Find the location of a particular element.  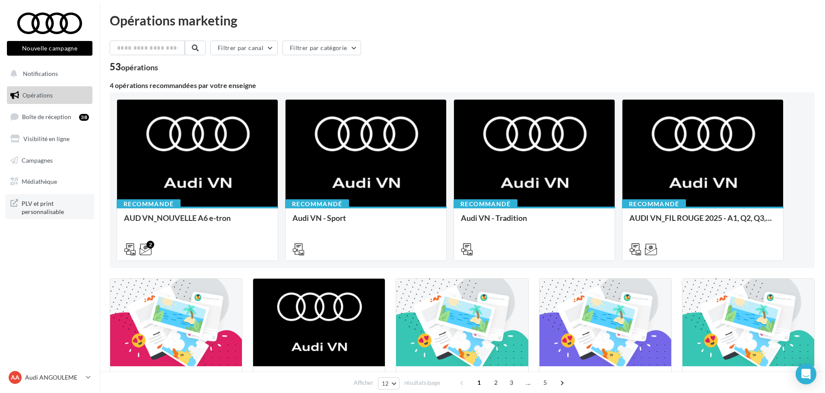

span: Opérations is located at coordinates (38, 95).